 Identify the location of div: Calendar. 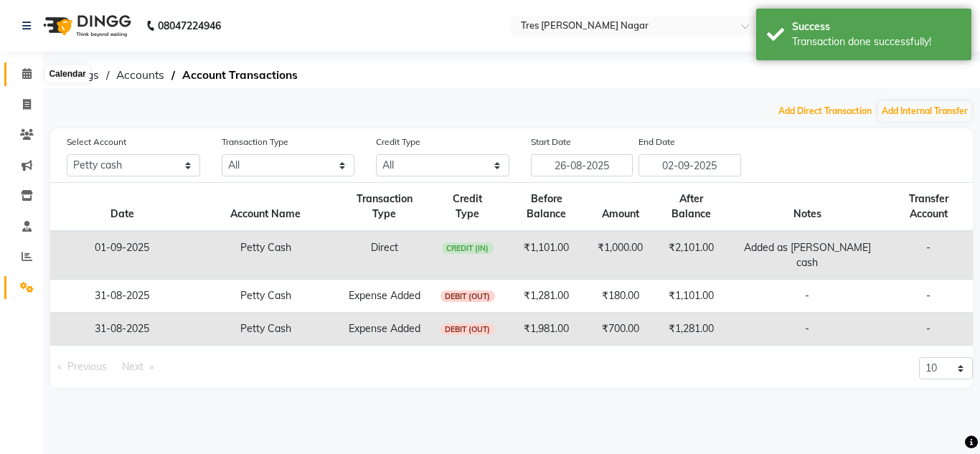
(66, 74).